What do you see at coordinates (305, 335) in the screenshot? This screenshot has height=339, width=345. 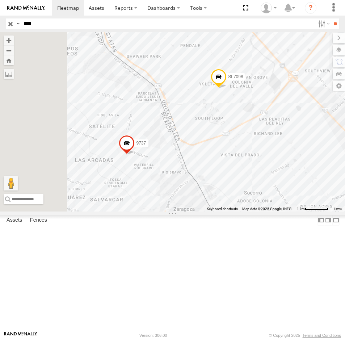 I see `div: © Copyright 2025 -` at bounding box center [305, 335].